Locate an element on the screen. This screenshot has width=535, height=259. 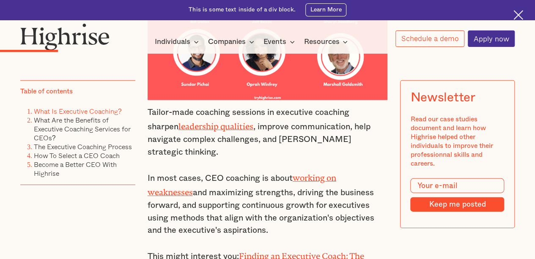
a: Become a Better CEO With Highrise is located at coordinates (75, 169).